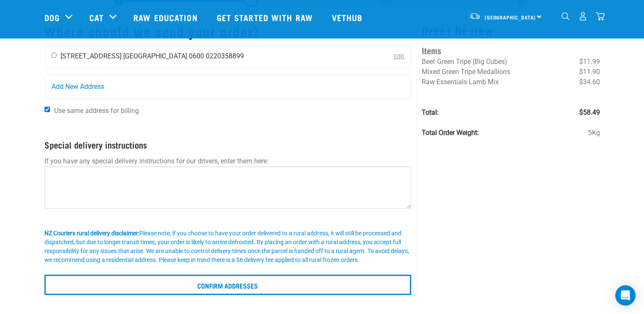  I want to click on div: Please note, if you choose to have your order delivered to a rural address, it will still be proc..., so click(228, 246).